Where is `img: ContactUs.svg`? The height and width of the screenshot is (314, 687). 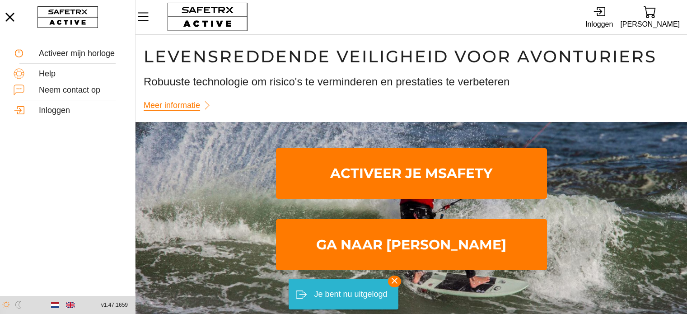 img: ContactUs.svg is located at coordinates (19, 90).